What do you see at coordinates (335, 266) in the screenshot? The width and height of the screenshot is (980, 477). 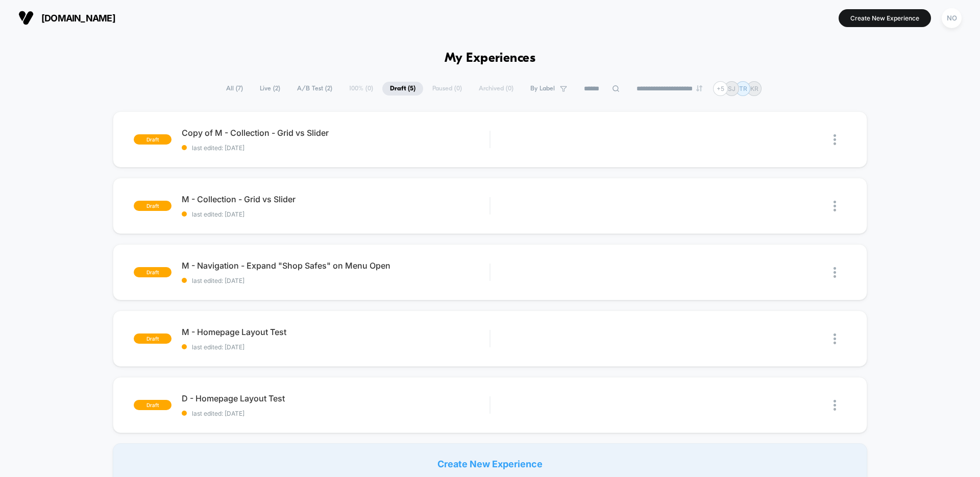 I see `span: M - Navigation - Expand "Shop Safes" on Menu Open` at bounding box center [335, 266].